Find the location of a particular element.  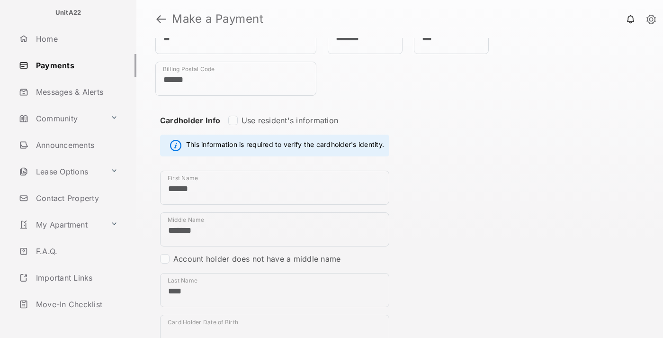

a: Messages & Alerts is located at coordinates (76, 92).